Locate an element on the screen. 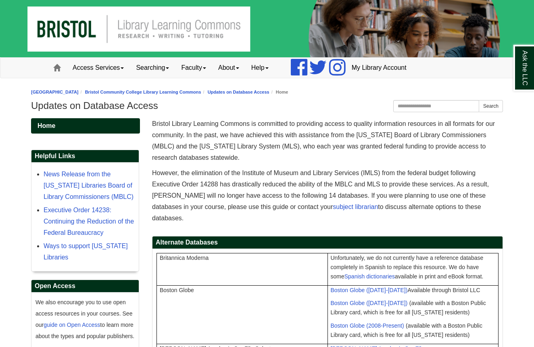  a: Boston Globe (2008-Present) is located at coordinates (368, 326).